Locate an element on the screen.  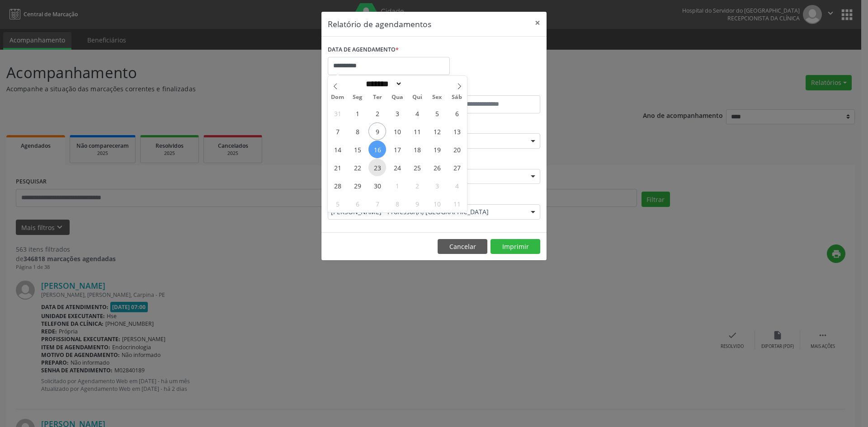
span: Setembro 2, 2025 is located at coordinates (377, 113).